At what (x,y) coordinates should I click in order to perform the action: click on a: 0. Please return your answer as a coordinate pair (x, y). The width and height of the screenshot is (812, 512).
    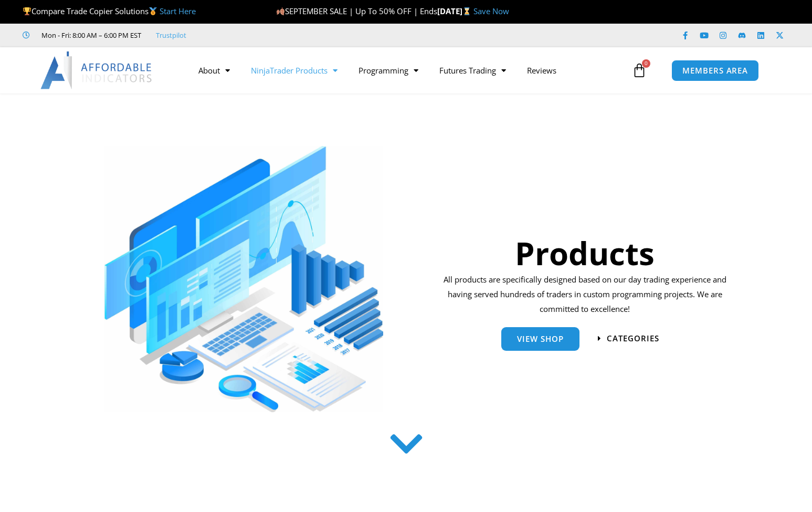
    Looking at the image, I should click on (639, 71).